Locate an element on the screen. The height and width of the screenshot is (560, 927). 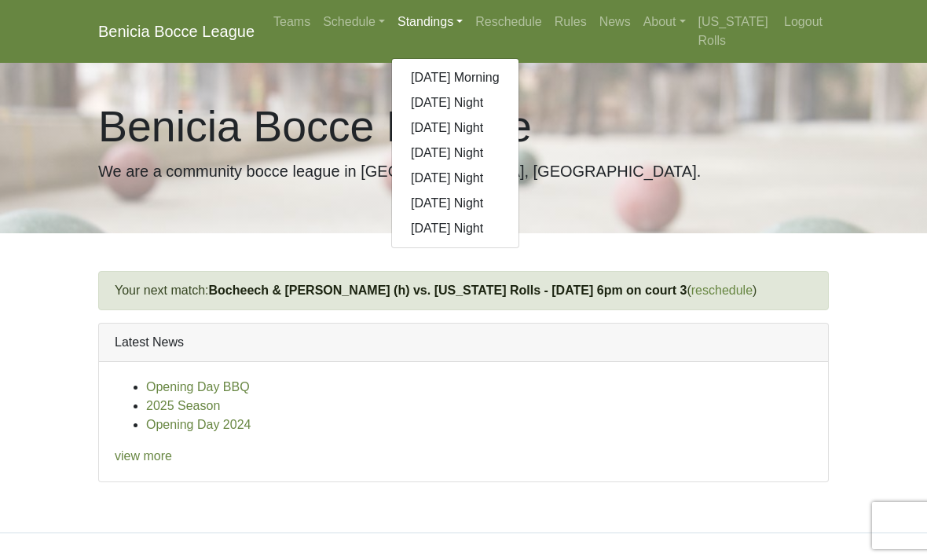
div: Your next match: ( ) is located at coordinates (464, 291).